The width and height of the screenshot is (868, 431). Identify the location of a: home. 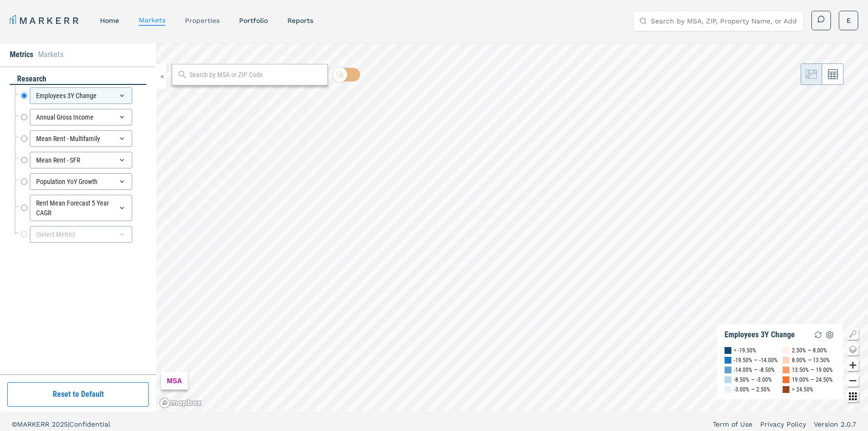
(109, 21).